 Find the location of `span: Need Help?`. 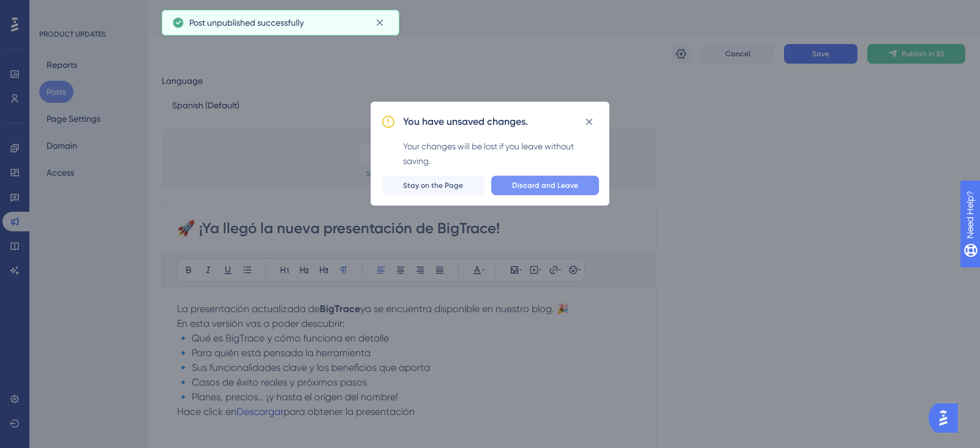

span: Need Help? is located at coordinates (52, 11).